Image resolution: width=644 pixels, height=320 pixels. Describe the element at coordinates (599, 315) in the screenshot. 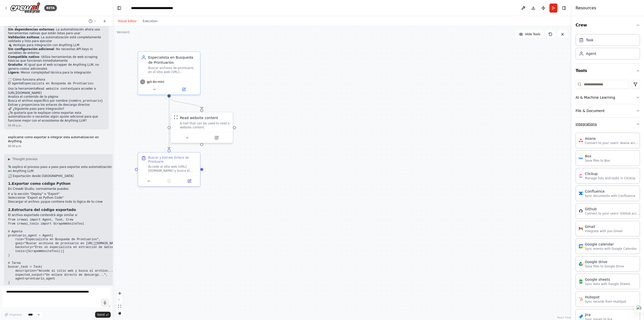

I see `div: Jira` at that location.